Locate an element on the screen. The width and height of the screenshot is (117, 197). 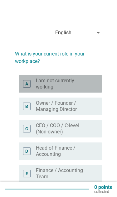
div: E is located at coordinates (27, 174).